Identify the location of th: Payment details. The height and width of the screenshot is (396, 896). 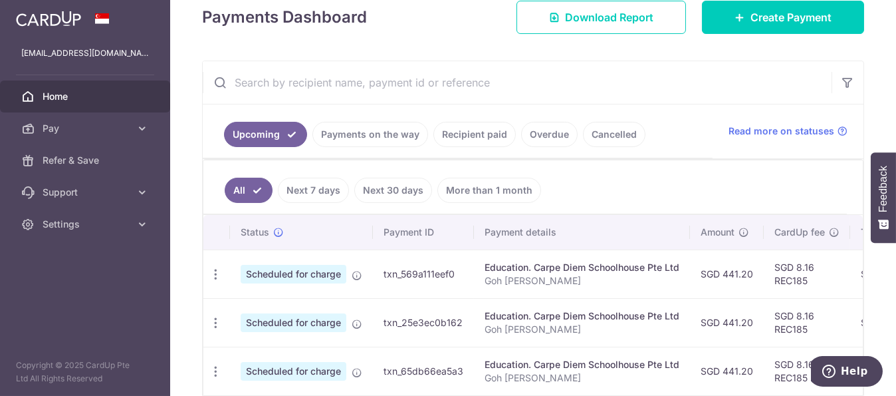
(582, 232).